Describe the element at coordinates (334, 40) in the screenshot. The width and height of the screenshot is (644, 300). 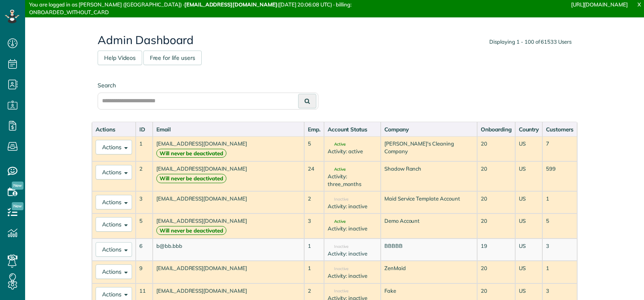
I see `h2: Admin Dashboard` at that location.